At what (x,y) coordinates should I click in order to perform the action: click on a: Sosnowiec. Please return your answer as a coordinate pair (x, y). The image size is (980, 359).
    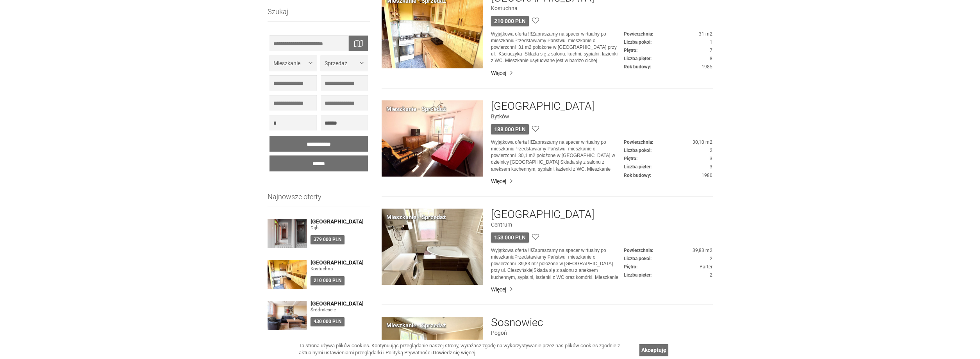
    Looking at the image, I should click on (517, 322).